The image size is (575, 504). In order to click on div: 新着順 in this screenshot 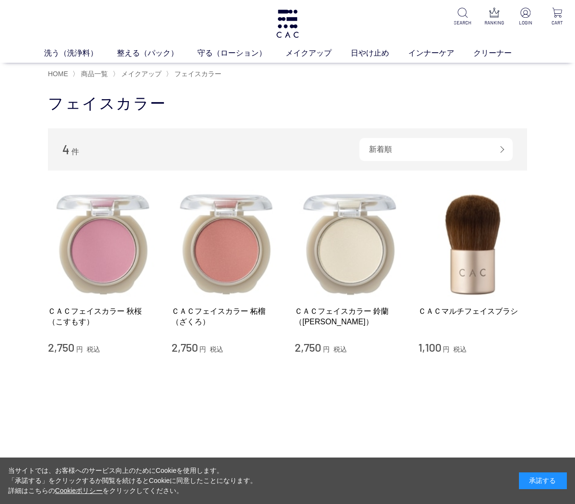, I will do `click(436, 150)`.